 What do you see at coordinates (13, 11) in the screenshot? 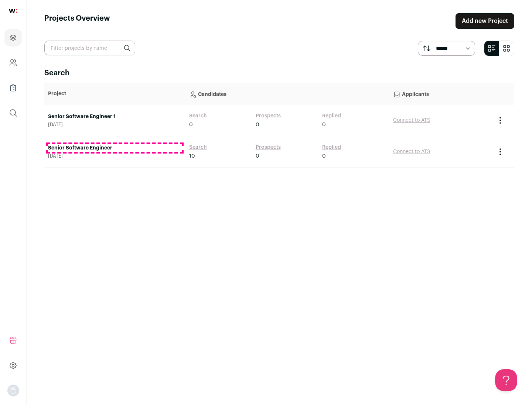
I see `img: wellfound-shorthand-0d5821cbd27db2630d0214b213865d53afaa358527fdda9d0ea32b1df1b89c2c.svg` at bounding box center [13, 11].